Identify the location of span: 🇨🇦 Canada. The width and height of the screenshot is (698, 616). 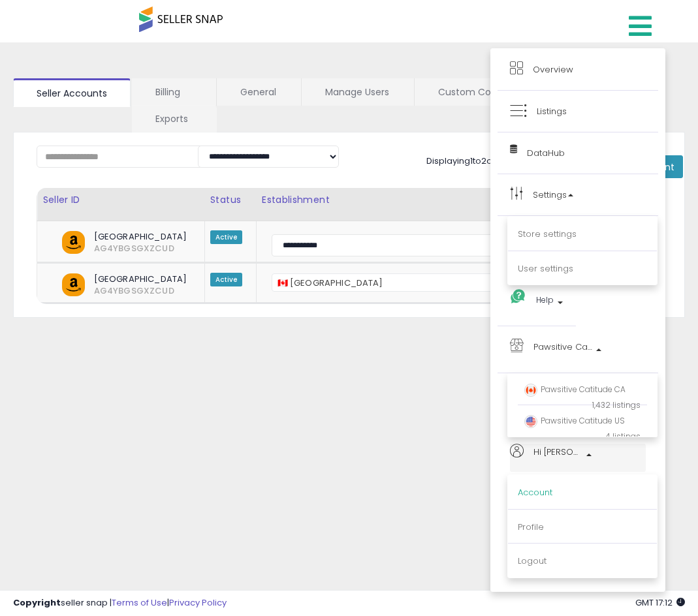
(397, 283).